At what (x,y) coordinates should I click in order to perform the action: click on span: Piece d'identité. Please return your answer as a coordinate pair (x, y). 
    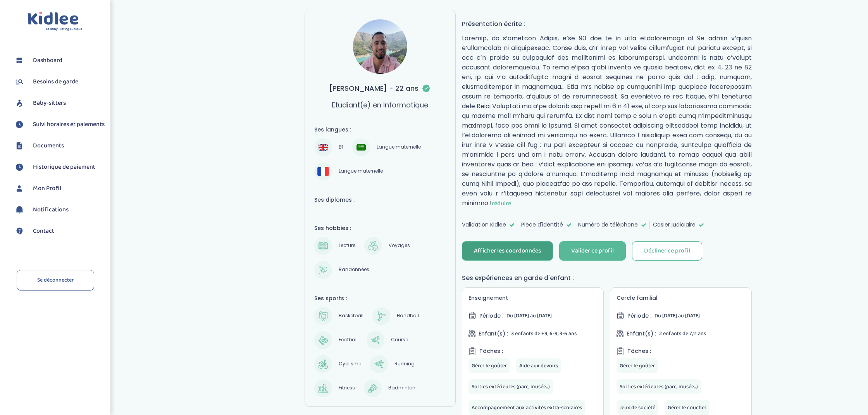
    Looking at the image, I should click on (542, 225).